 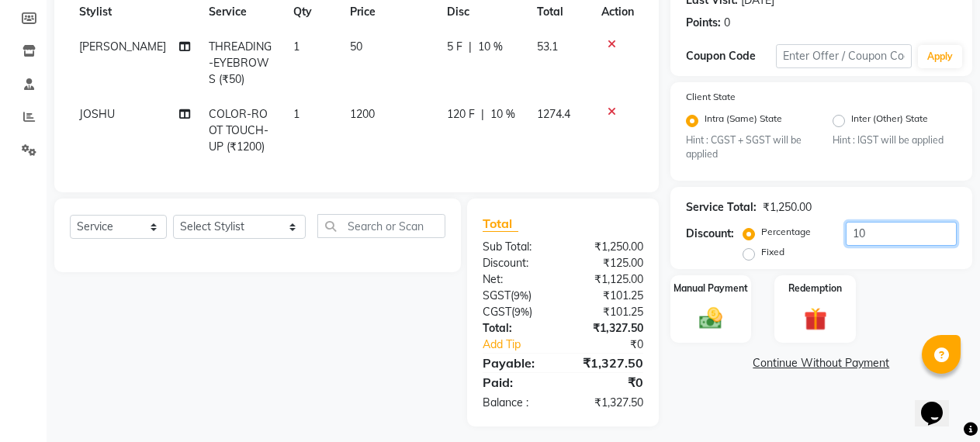 I want to click on button: Apply, so click(x=940, y=57).